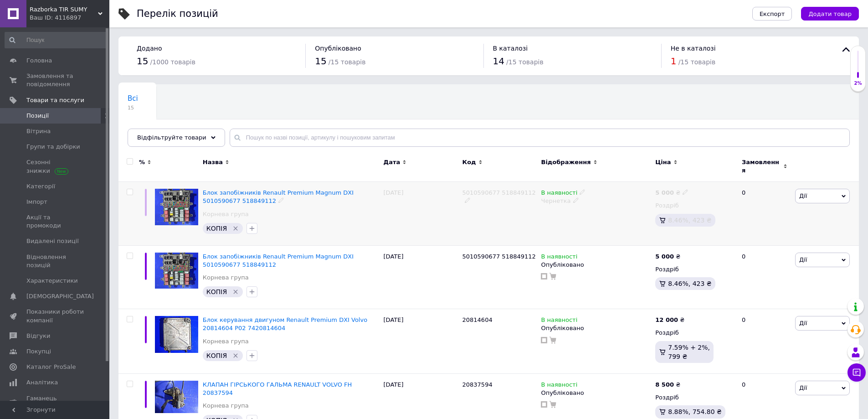  Describe the element at coordinates (829, 14) in the screenshot. I see `button: Додати товар` at that location.